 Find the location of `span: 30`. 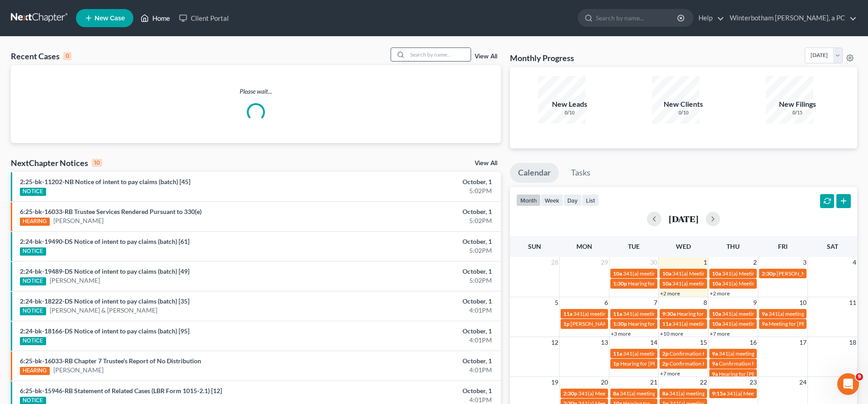

span: 30 is located at coordinates (654, 262).